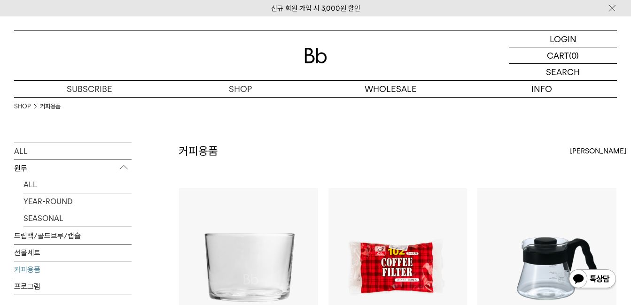  Describe the element at coordinates (574, 55) in the screenshot. I see `p: (0)` at that location.